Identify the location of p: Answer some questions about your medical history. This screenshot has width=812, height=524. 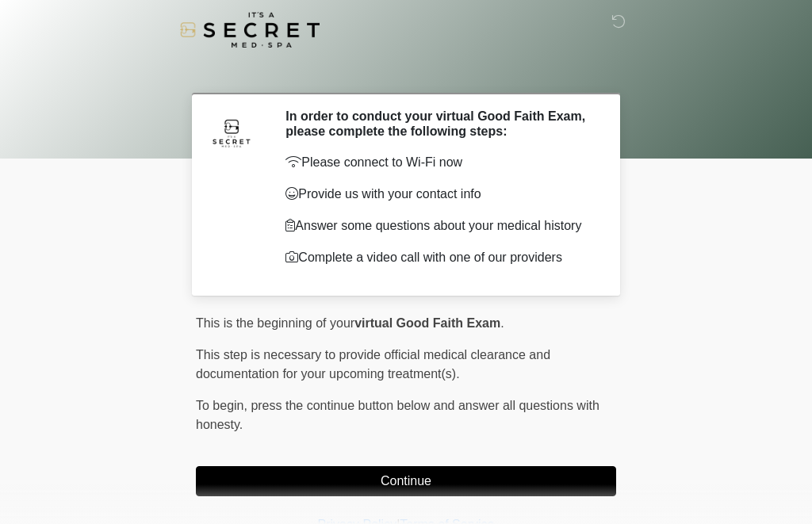
(438, 226).